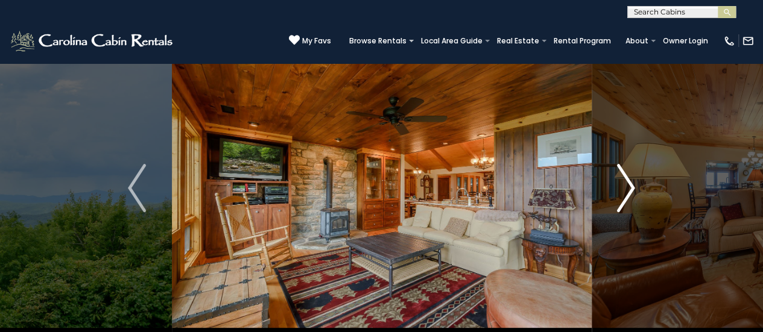 This screenshot has height=332, width=763. Describe the element at coordinates (452, 41) in the screenshot. I see `a: Local Area Guide` at that location.